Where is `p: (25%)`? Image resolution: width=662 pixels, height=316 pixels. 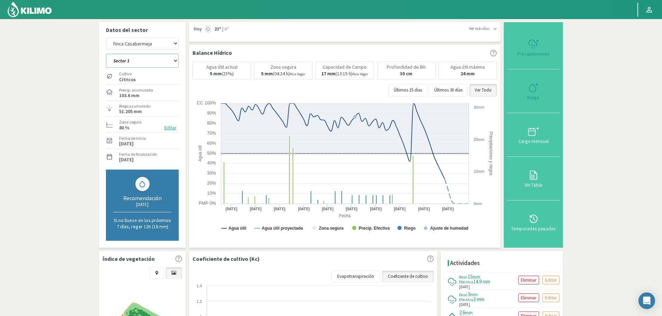
p: (25%) is located at coordinates (222, 73).